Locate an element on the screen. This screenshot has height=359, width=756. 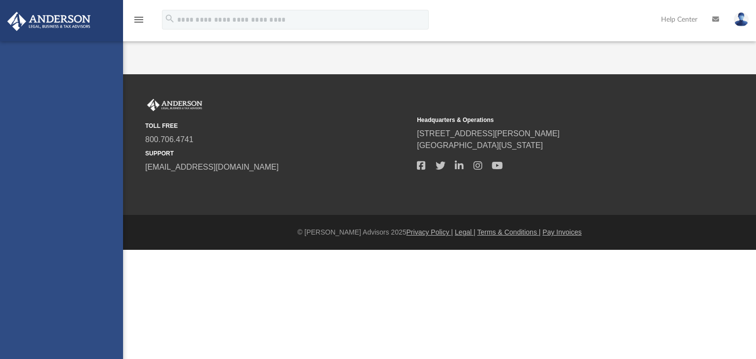
a: 800.706.4741 is located at coordinates (169, 139).